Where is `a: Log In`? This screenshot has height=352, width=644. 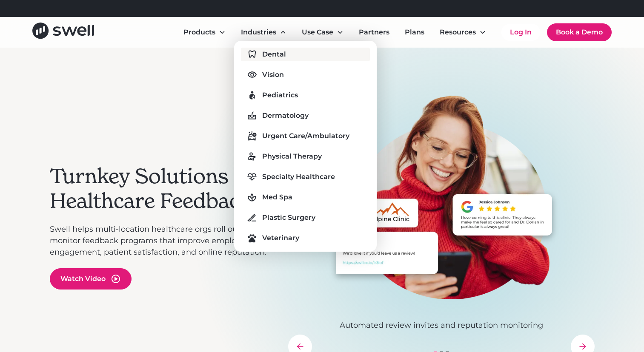
a: Log In is located at coordinates (521, 32).